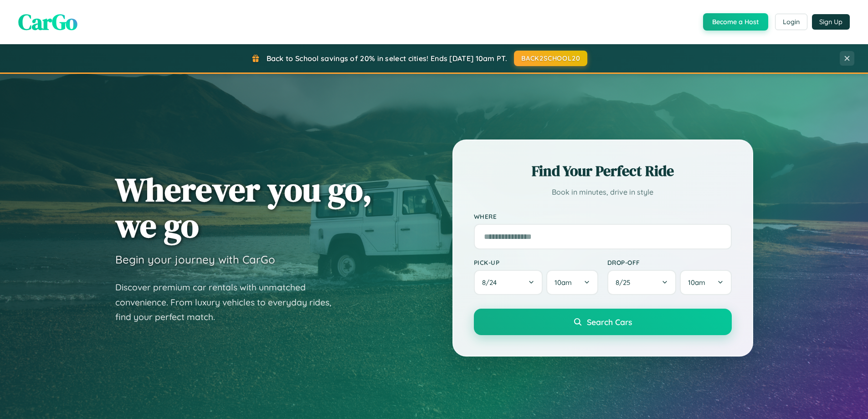 The height and width of the screenshot is (419, 868). What do you see at coordinates (48, 22) in the screenshot?
I see `span: CarGo` at bounding box center [48, 22].